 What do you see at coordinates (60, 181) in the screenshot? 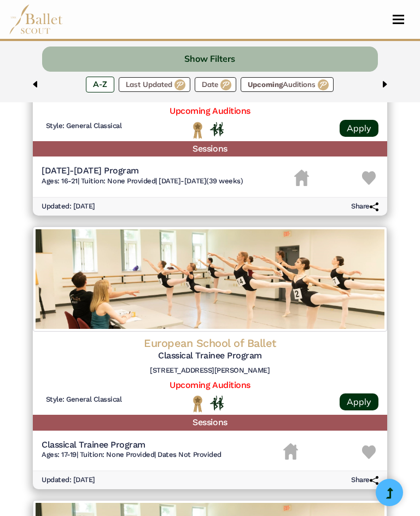
I see `span: Ages: 16-21` at bounding box center [60, 181].